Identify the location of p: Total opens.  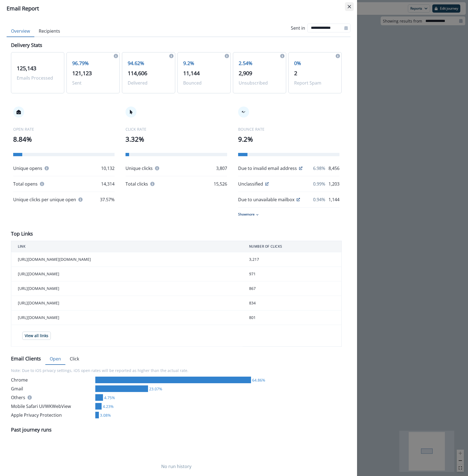
(25, 184).